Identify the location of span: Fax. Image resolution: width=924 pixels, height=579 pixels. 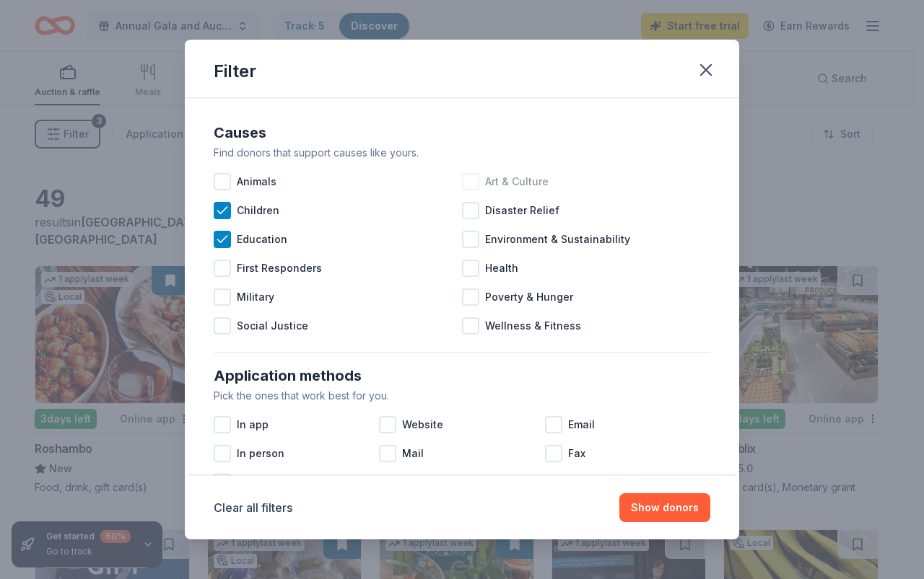
(577, 454).